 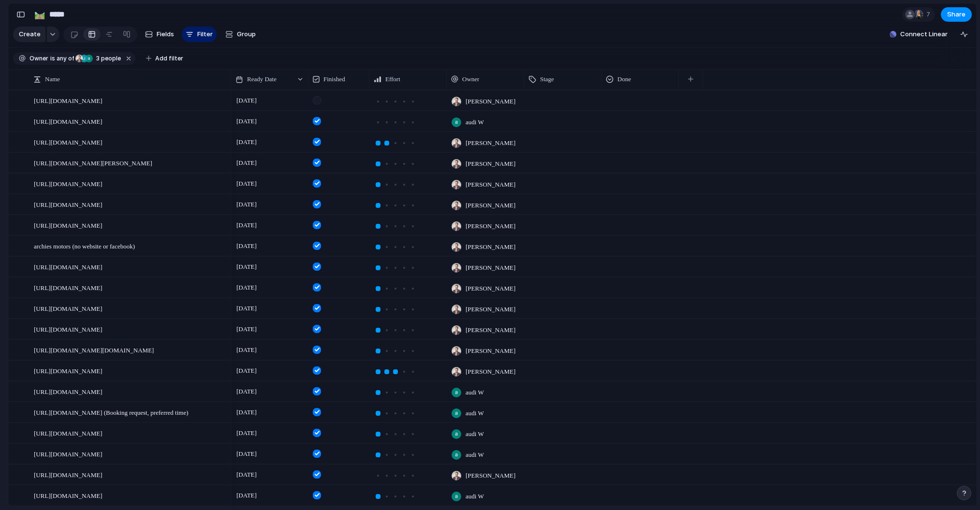 I want to click on span: Create, so click(x=29, y=34).